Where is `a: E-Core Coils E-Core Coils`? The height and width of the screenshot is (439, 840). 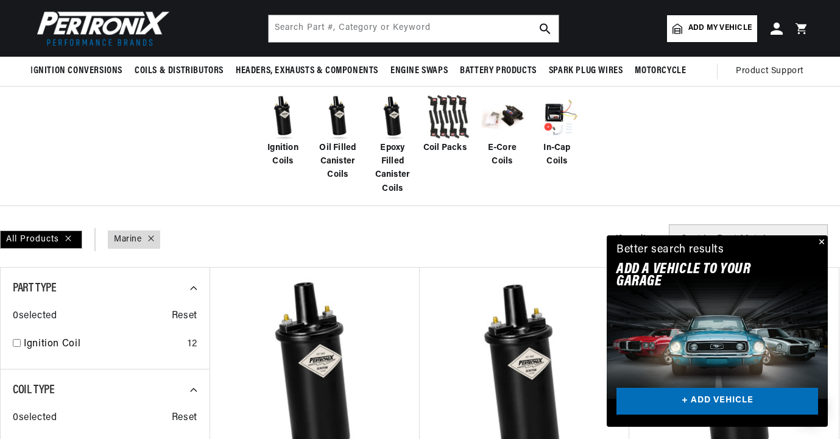
a: E-Core Coils E-Core Coils is located at coordinates (503, 130).